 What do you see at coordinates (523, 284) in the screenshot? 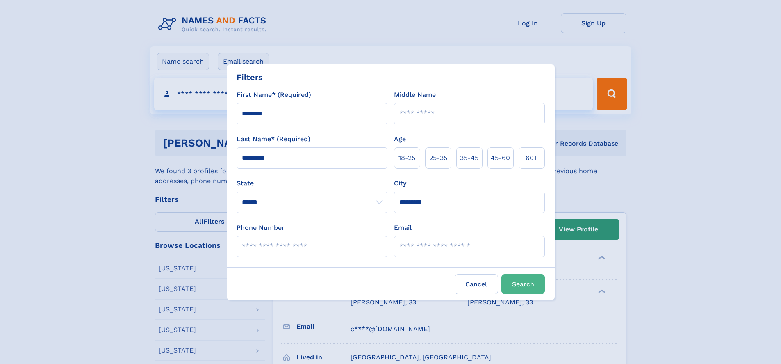
I see `button: Search` at bounding box center [523, 284].